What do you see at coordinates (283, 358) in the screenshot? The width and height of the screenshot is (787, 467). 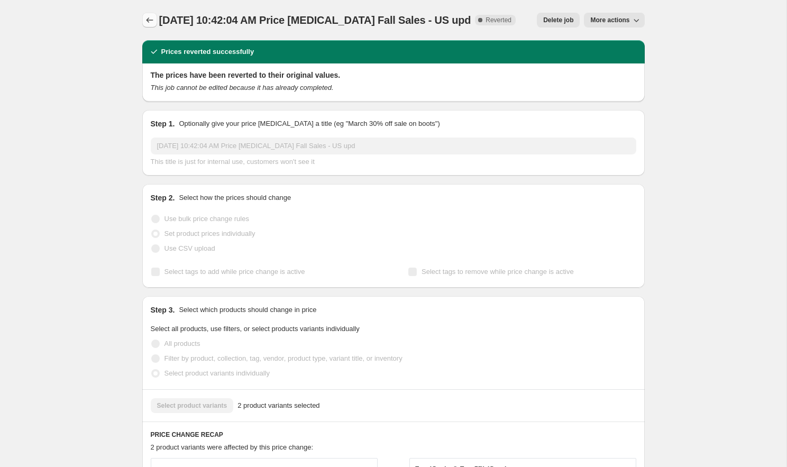 I see `span: Filter by product, collection, tag, vendor, product type, variant title, or inventory` at bounding box center [283, 358].